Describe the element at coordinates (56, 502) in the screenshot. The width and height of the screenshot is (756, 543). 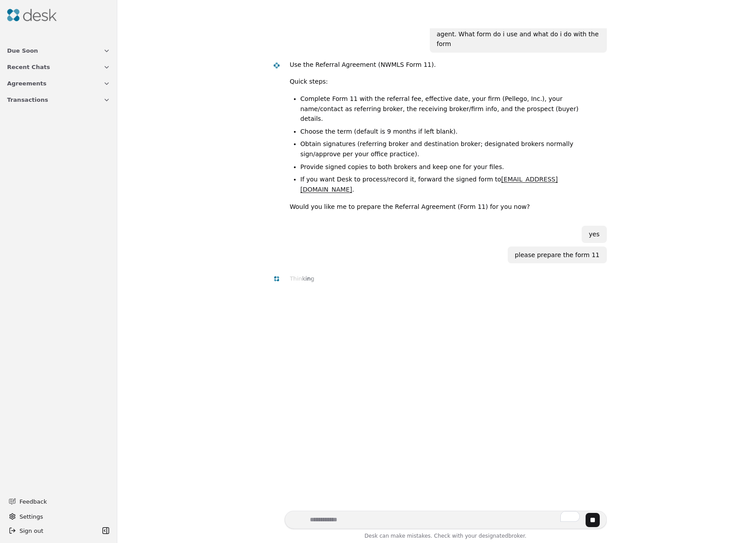
I see `button: Feedback` at that location.